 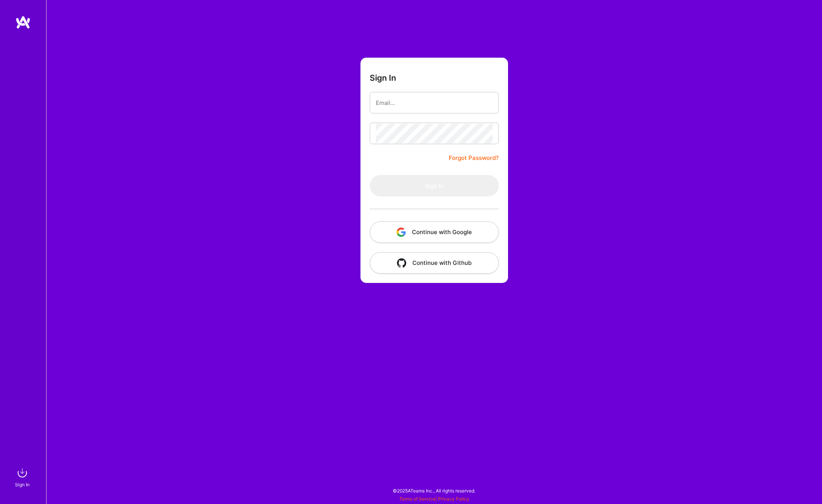 I want to click on a: Privacy Policy, so click(x=453, y=499).